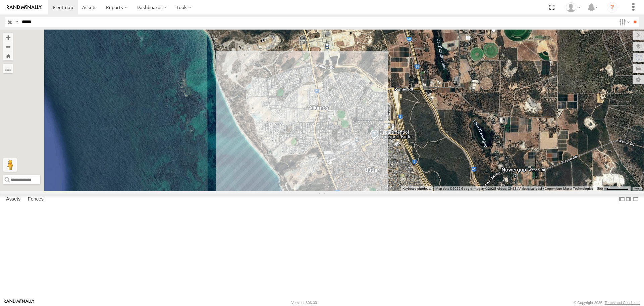 This screenshot has width=644, height=306. Describe the element at coordinates (622, 199) in the screenshot. I see `label: Dock Summary Table to the Left` at that location.